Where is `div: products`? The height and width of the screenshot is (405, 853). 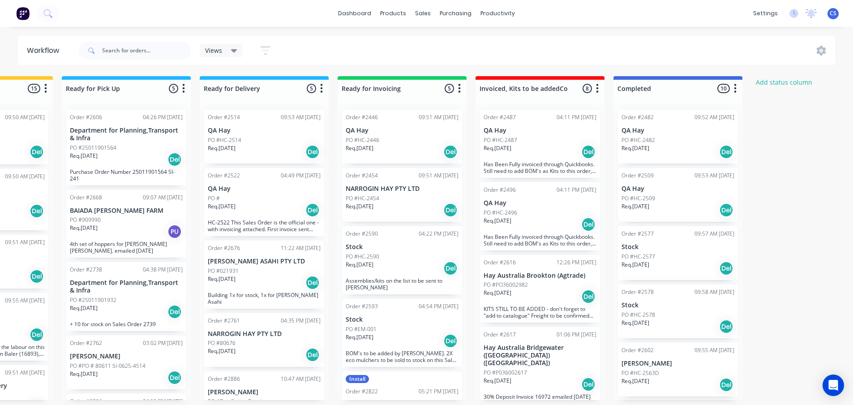 div: products is located at coordinates (393, 13).